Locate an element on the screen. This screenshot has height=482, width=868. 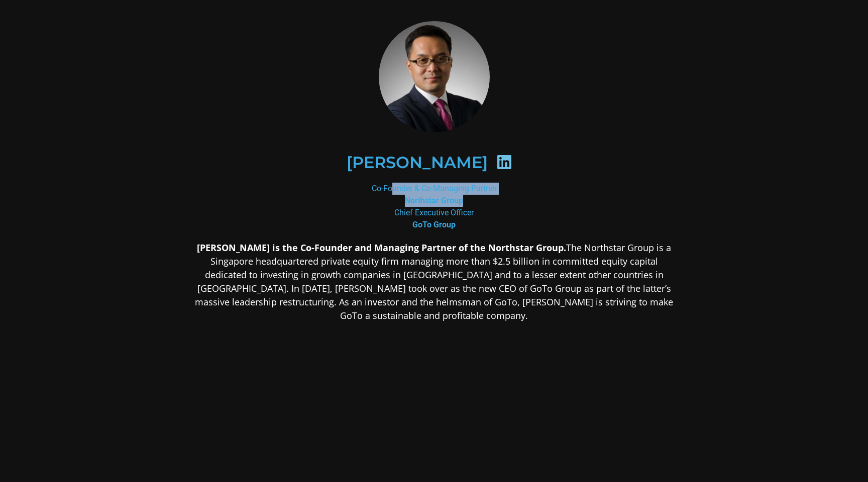
b: Northstar Group is located at coordinates (434, 200).